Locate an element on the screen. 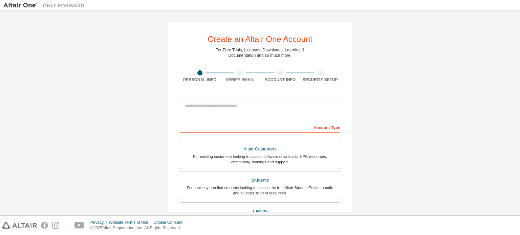  div: Security Setup is located at coordinates (320, 80).